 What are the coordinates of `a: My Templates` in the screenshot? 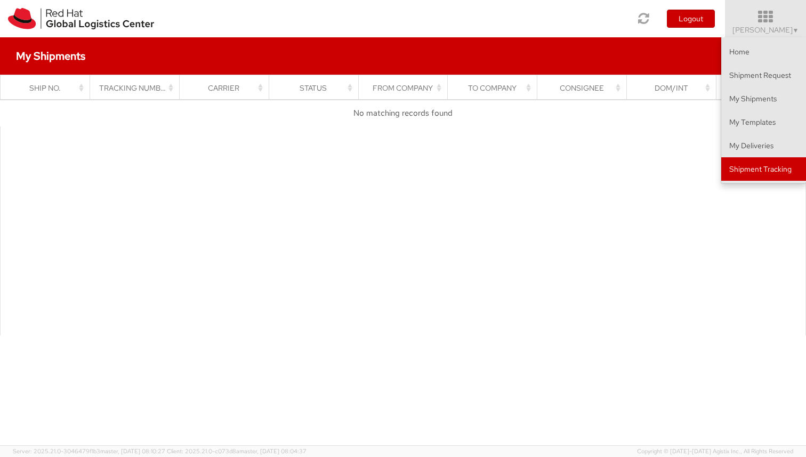 It's located at (763, 122).